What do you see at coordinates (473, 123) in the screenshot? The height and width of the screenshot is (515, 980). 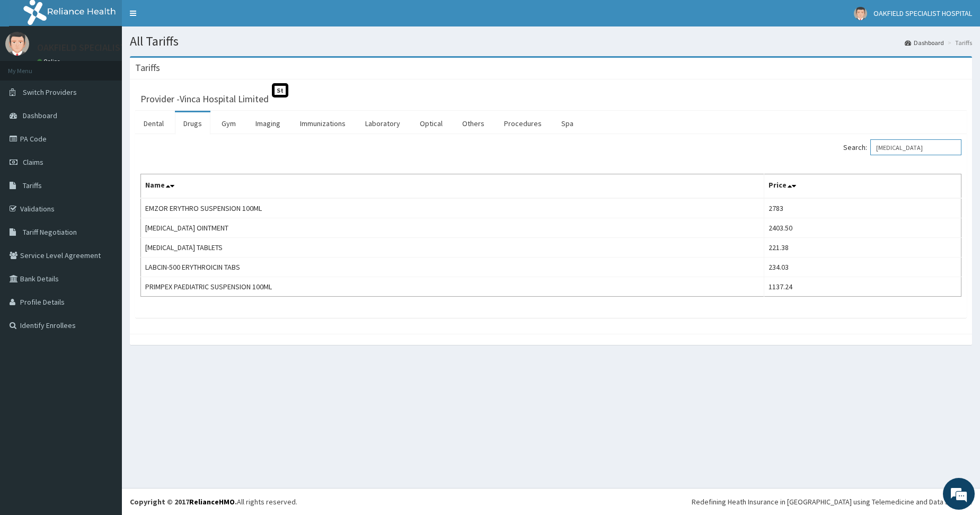 I see `a: Others` at bounding box center [473, 123].